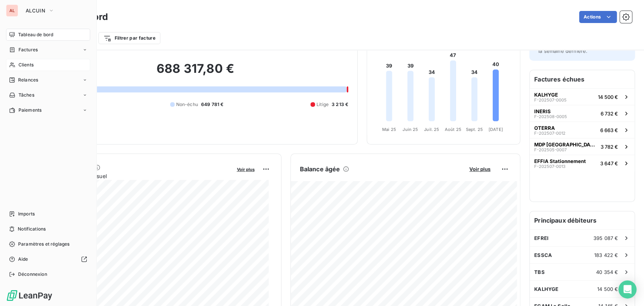 The width and height of the screenshot is (644, 306). I want to click on span: 3 647 €, so click(609, 163).